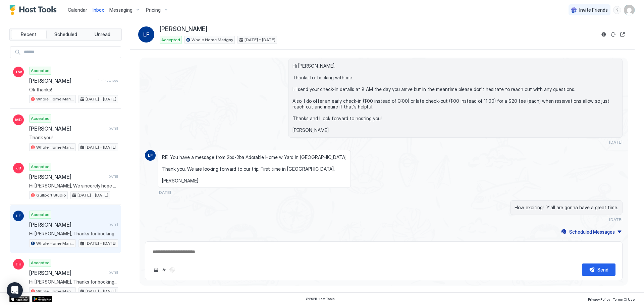 The image size is (644, 305). Describe the element at coordinates (624, 299) in the screenshot. I see `span: Terms Of Use` at that location.